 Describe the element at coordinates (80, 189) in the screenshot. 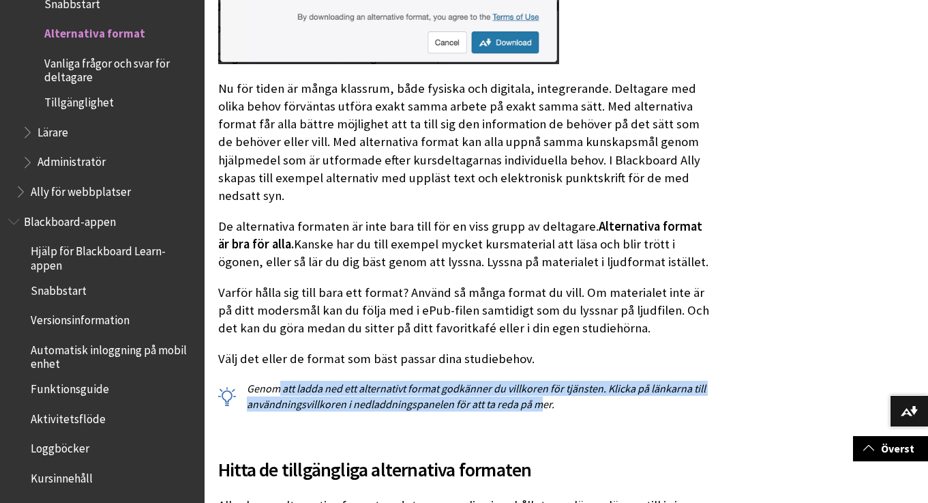

I see `span: Ally för webbplatser` at that location.